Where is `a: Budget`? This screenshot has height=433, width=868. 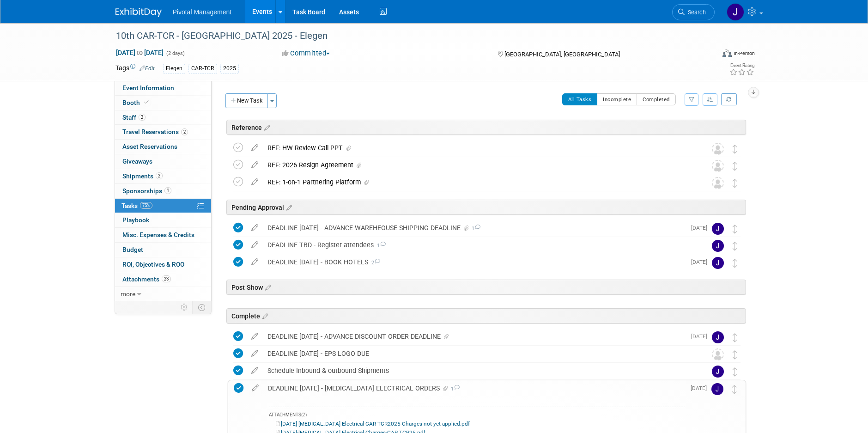
a: Budget is located at coordinates (163, 250).